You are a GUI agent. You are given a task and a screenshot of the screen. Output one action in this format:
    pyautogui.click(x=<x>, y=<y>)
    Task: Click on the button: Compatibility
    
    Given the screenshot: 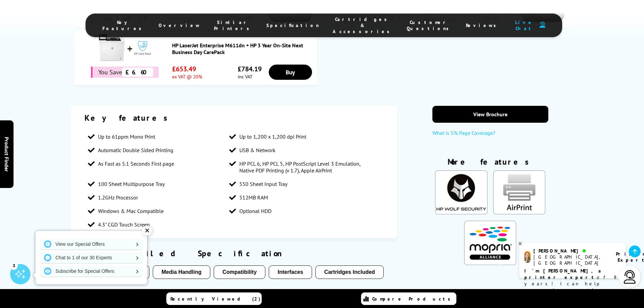 What is the action you would take?
    pyautogui.click(x=239, y=273)
    